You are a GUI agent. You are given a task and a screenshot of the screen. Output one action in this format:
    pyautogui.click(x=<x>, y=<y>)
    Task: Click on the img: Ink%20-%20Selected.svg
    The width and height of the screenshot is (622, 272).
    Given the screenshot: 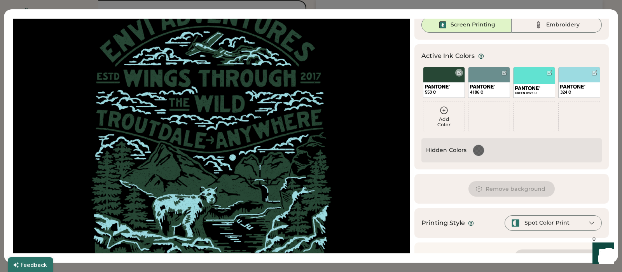 What is the action you would take?
    pyautogui.click(x=443, y=25)
    